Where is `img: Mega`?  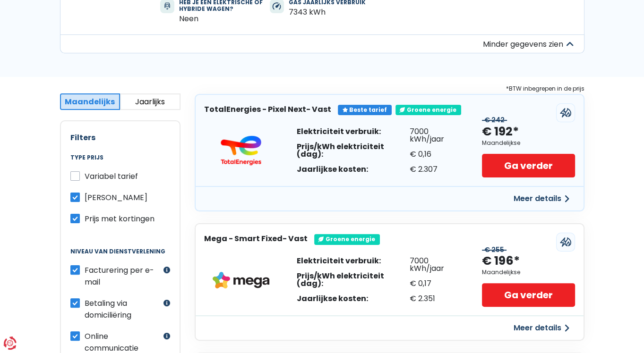
img: Mega is located at coordinates (241, 281).